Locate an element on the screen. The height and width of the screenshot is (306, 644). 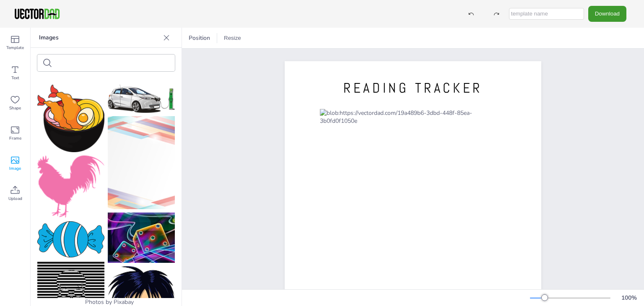
img: car-3321668_150.png is located at coordinates (141, 98).